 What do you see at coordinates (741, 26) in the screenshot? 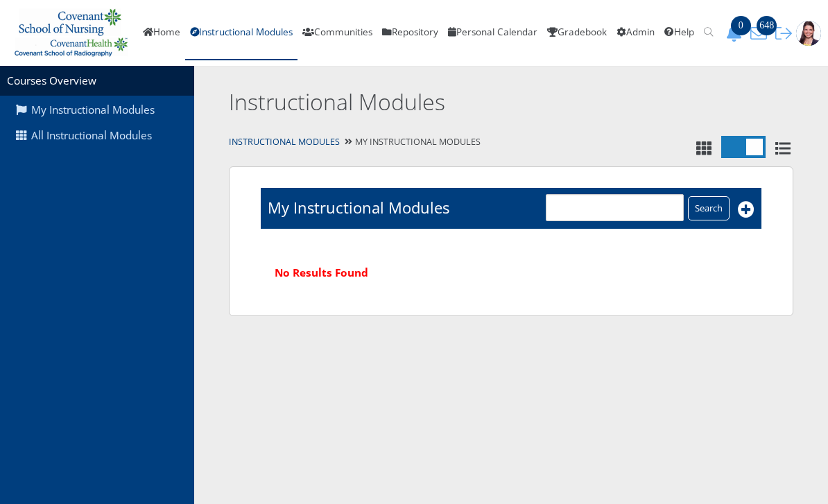
I see `span: 0` at bounding box center [741, 26].